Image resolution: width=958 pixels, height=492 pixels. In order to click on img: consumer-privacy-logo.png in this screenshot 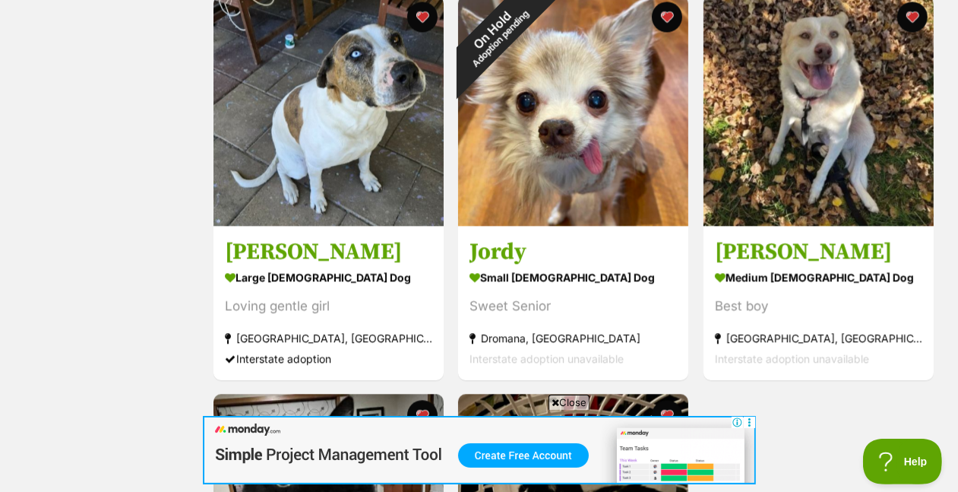, I will do `click(8, 8)`.